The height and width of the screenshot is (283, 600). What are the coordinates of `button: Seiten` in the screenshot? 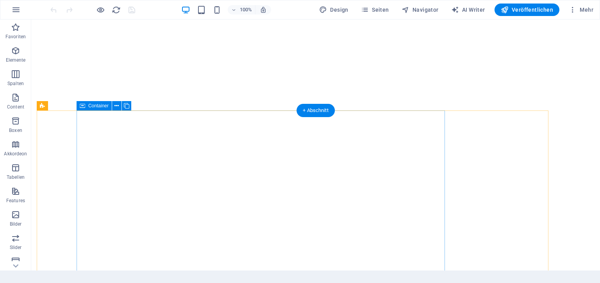 It's located at (375, 10).